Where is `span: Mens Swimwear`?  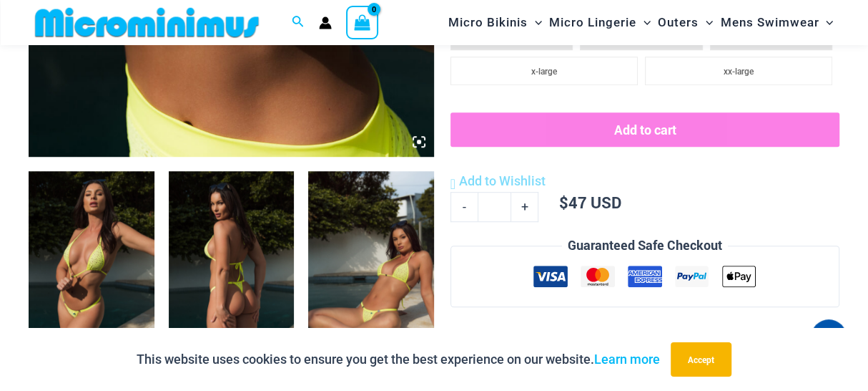
span: Mens Swimwear is located at coordinates (769, 23).